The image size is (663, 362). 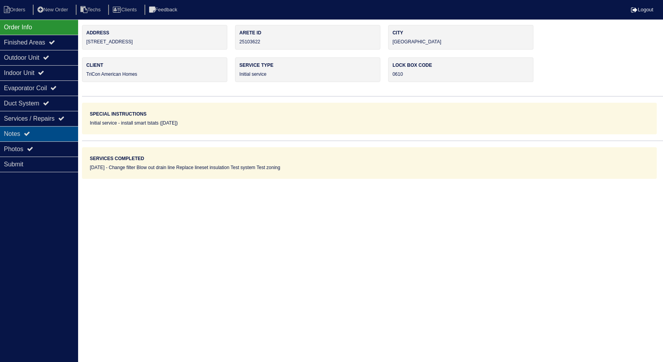 What do you see at coordinates (54, 10) in the screenshot?
I see `li: New Order` at bounding box center [54, 10].